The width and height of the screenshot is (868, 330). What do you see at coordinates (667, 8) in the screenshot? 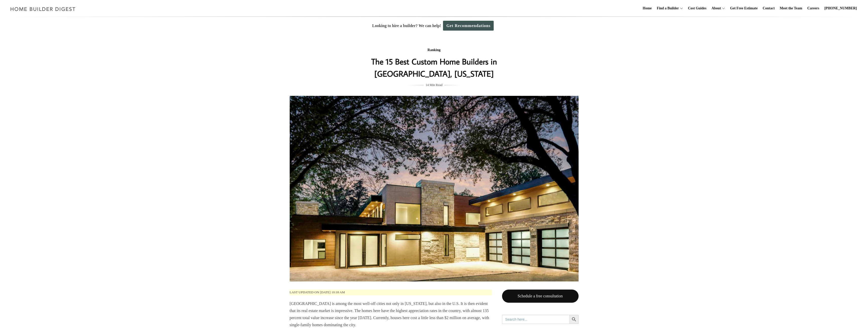
I see `a: Find a Builder` at bounding box center [667, 8].